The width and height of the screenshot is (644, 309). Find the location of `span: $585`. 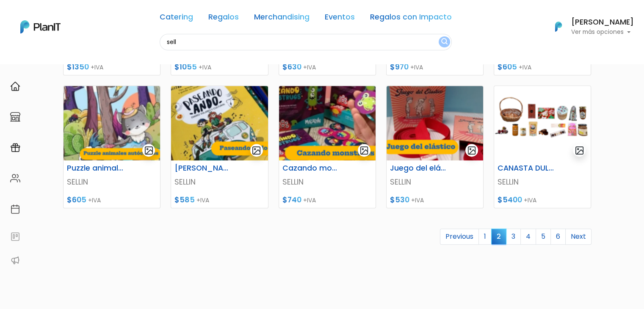

span: $585 is located at coordinates (185, 200).